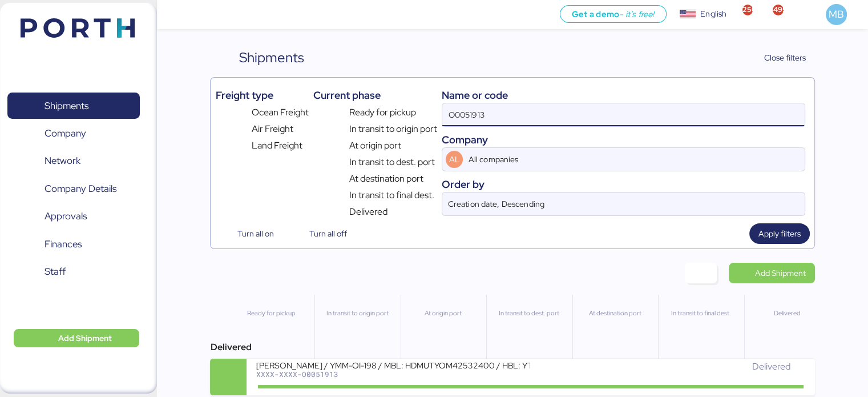 The width and height of the screenshot is (868, 397). Describe the element at coordinates (66, 106) in the screenshot. I see `span: Shipments` at that location.